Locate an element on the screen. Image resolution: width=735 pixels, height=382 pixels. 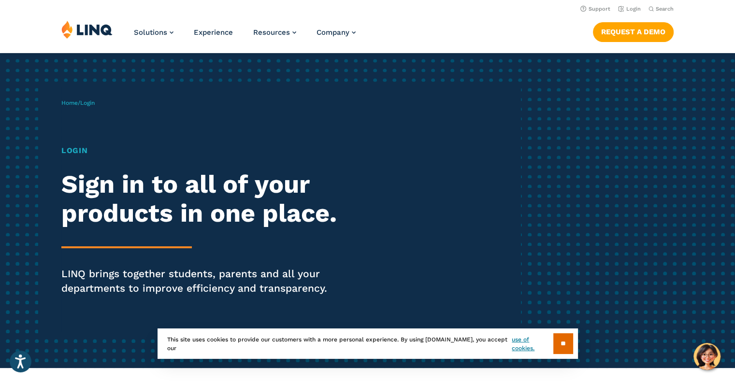
a: Request a Demo is located at coordinates (633, 32).